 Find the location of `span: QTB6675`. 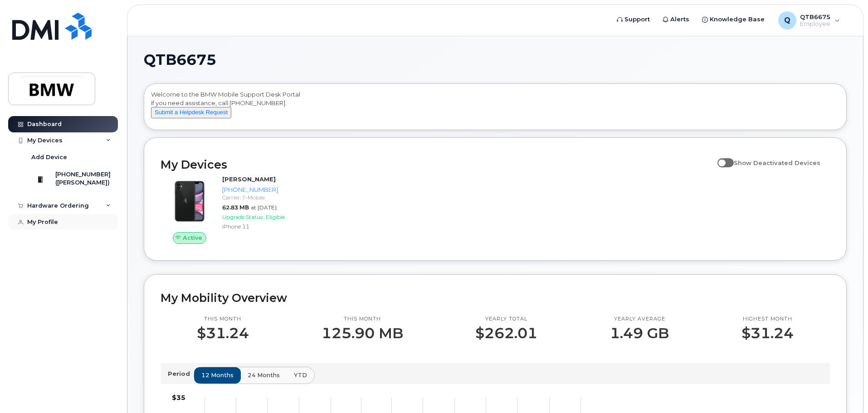

span: QTB6675 is located at coordinates (180, 60).